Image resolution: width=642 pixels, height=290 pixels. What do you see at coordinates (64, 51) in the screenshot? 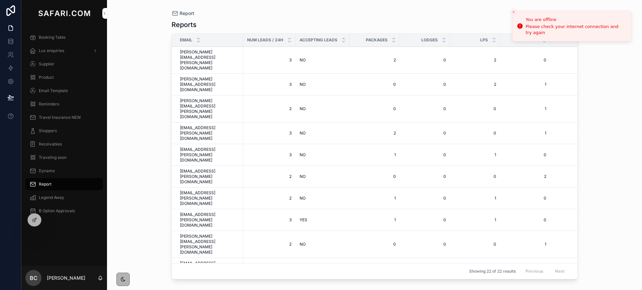
I see `a: Lux enquiries` at bounding box center [64, 51].